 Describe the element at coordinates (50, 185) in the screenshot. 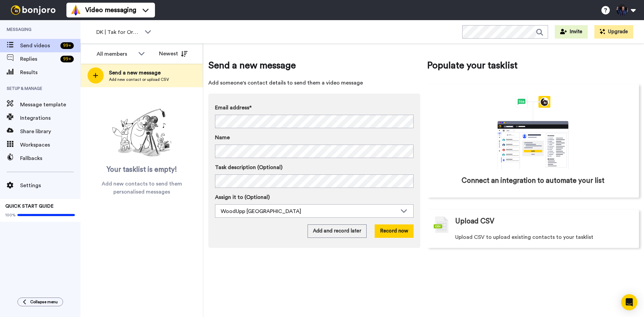

I see `span: Settings` at that location.